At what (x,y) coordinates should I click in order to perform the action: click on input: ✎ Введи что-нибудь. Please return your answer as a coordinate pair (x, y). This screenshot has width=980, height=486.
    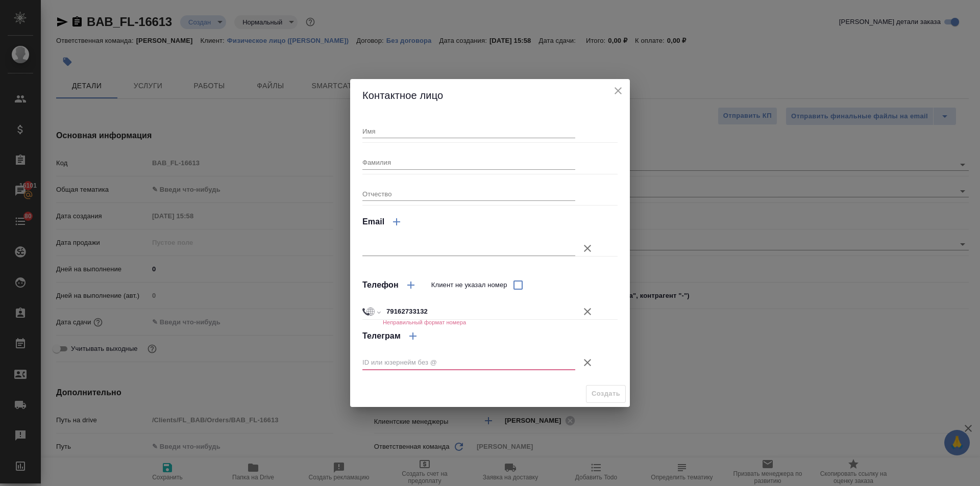
    Looking at the image, I should click on (479, 311).